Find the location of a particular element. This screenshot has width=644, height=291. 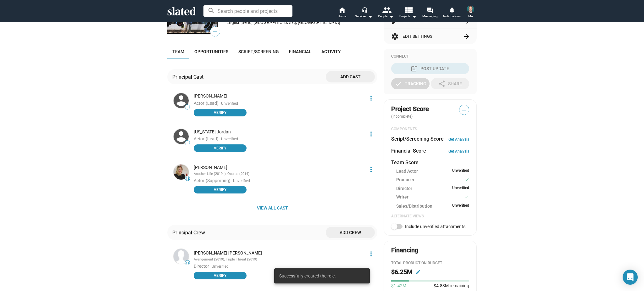

mat-icon: forum is located at coordinates (430, 10).